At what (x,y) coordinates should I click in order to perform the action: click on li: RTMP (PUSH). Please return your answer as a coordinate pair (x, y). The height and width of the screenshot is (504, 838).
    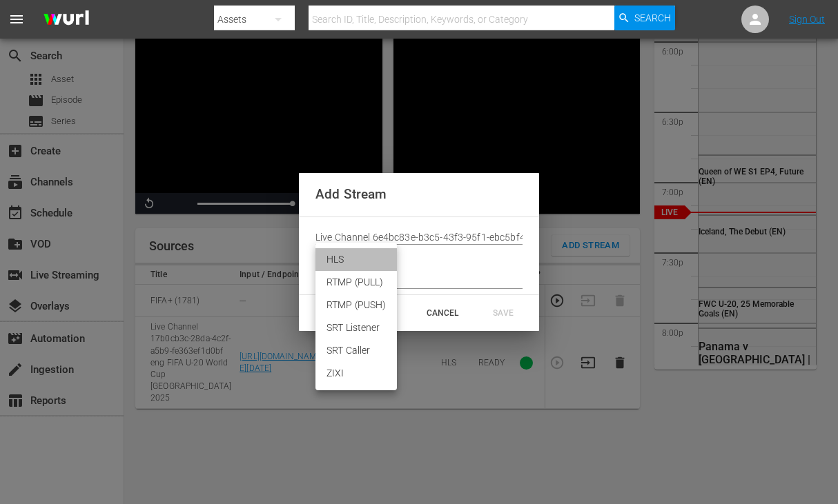
    Looking at the image, I should click on (356, 305).